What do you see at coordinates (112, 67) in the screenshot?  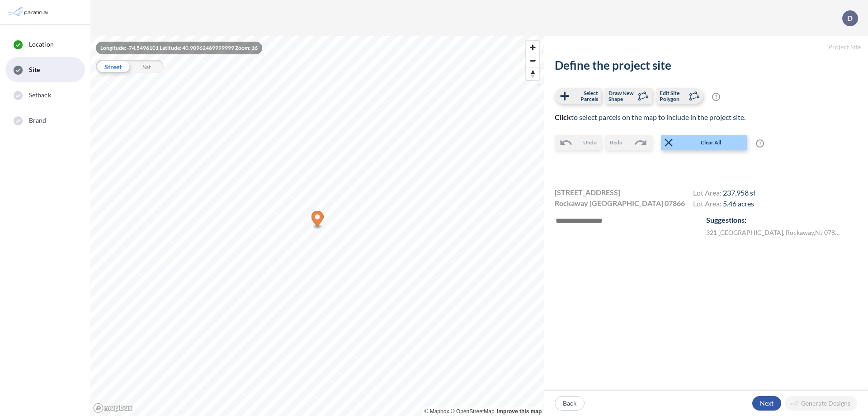 I see `div: Street` at bounding box center [112, 67].